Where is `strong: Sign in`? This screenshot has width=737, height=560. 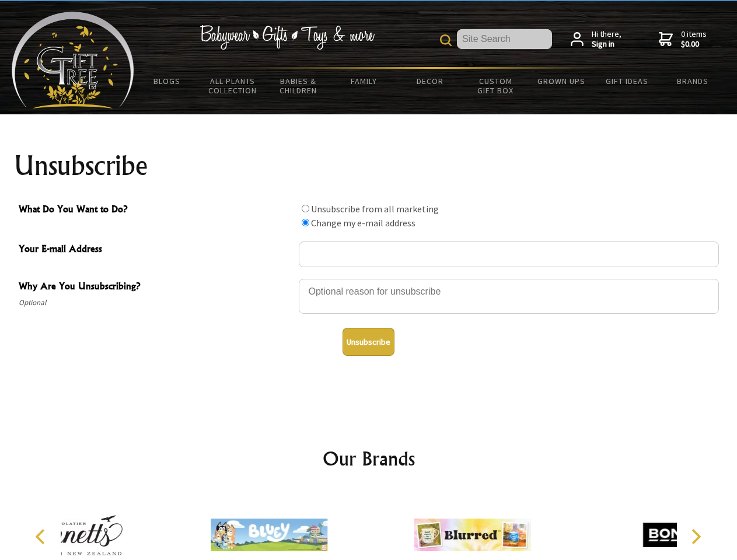 strong: Sign in is located at coordinates (606, 44).